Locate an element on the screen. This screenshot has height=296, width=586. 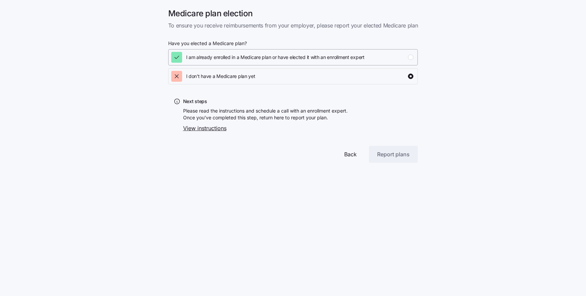
span: Back is located at coordinates (350, 154).